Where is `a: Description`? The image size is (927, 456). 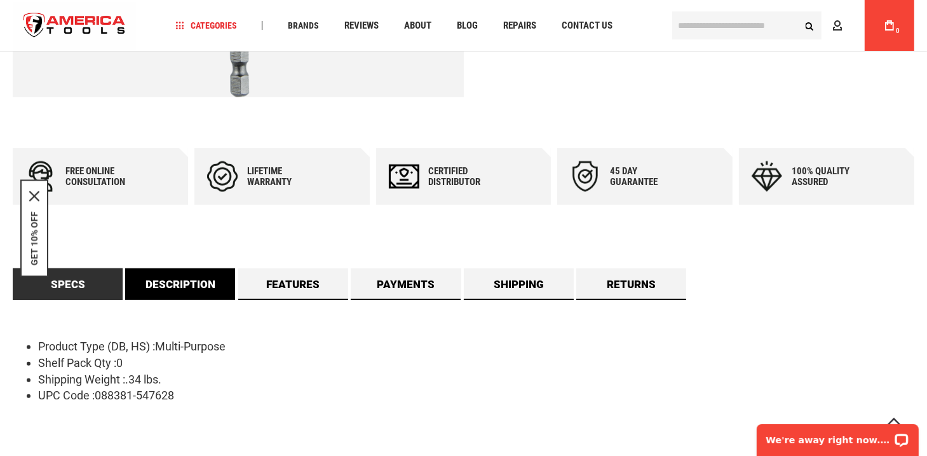 a: Description is located at coordinates (180, 284).